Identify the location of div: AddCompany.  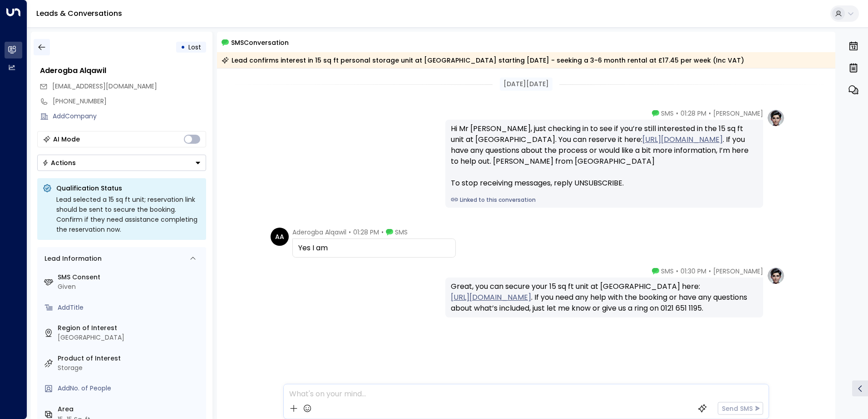
(129, 116).